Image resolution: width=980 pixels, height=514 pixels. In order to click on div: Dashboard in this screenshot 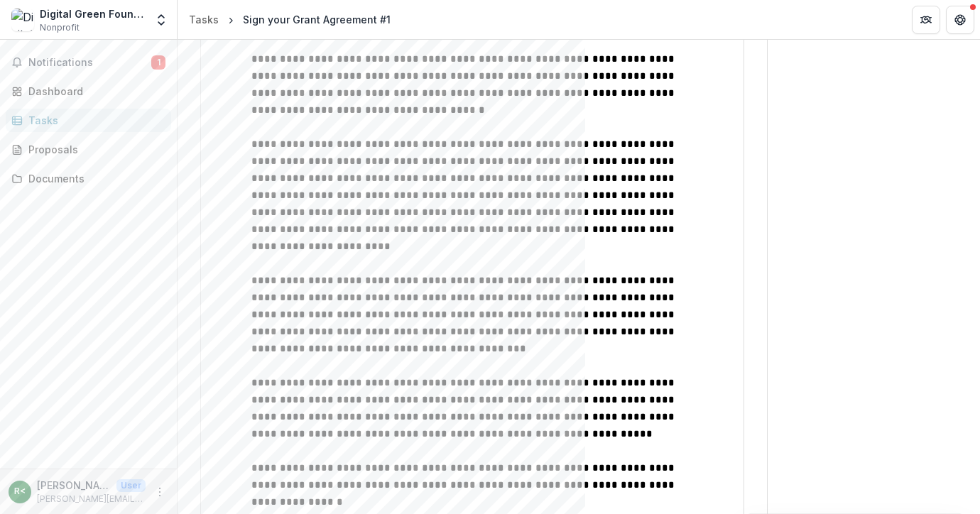, I will do `click(94, 91)`.